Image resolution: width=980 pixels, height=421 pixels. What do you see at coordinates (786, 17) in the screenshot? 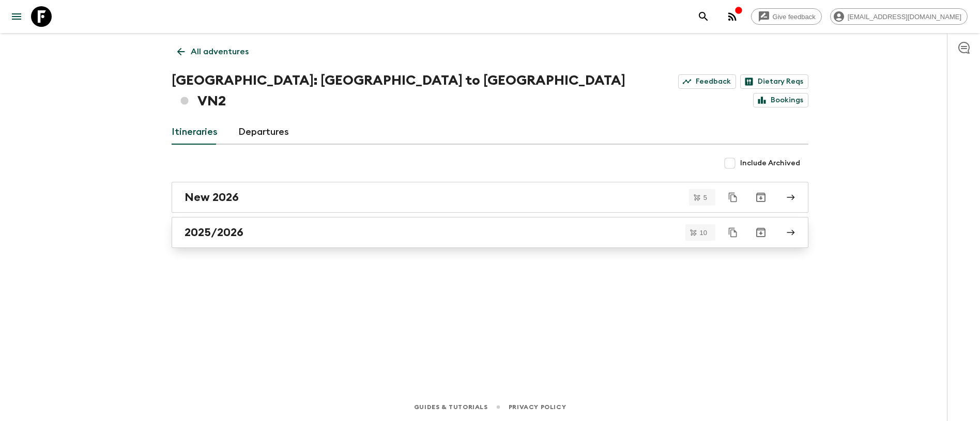
I see `a: Give feedback` at bounding box center [786, 17].